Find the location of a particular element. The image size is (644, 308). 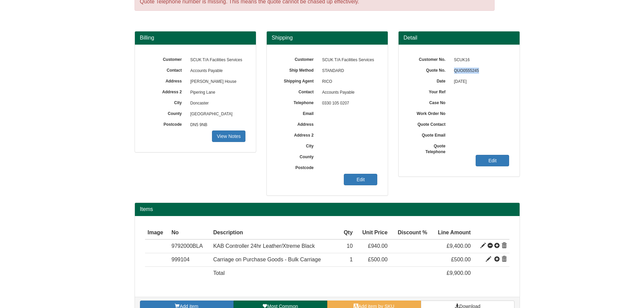

th: Description is located at coordinates (275, 233).